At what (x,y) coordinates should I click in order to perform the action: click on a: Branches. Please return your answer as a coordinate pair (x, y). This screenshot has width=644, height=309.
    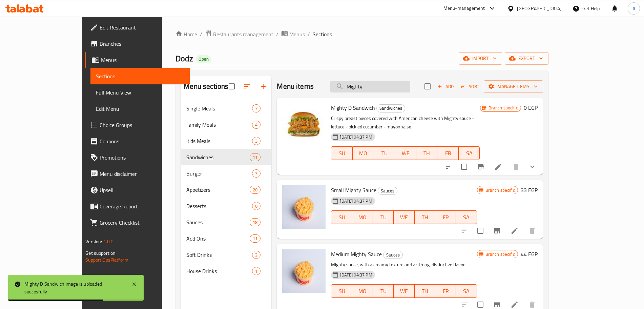
    Looking at the image, I should click on (137, 44).